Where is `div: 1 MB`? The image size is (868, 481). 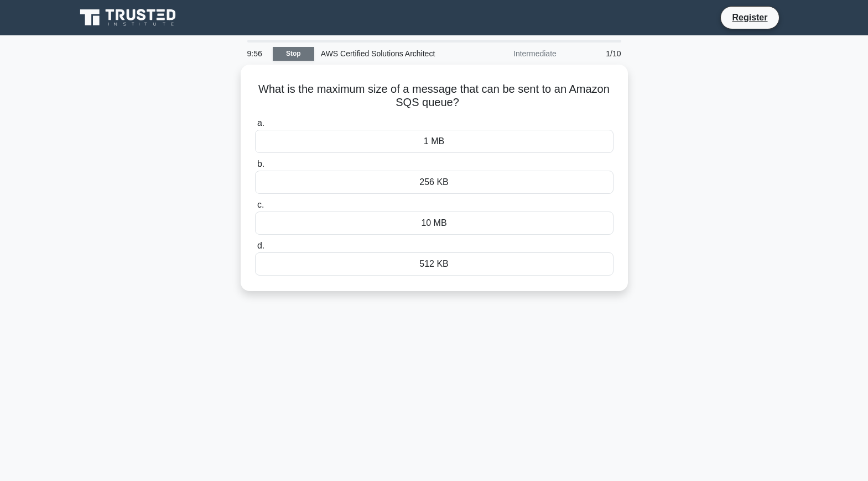 div: 1 MB is located at coordinates (434, 141).